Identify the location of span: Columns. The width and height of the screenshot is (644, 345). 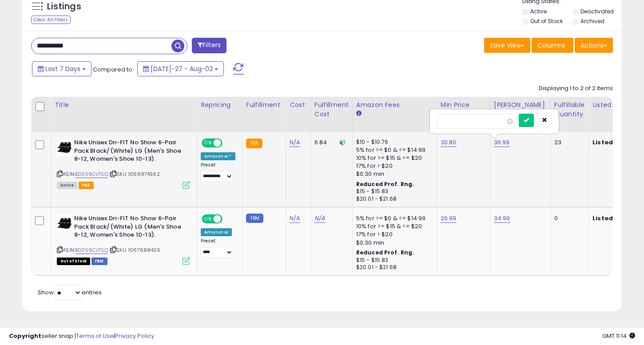
(552, 45).